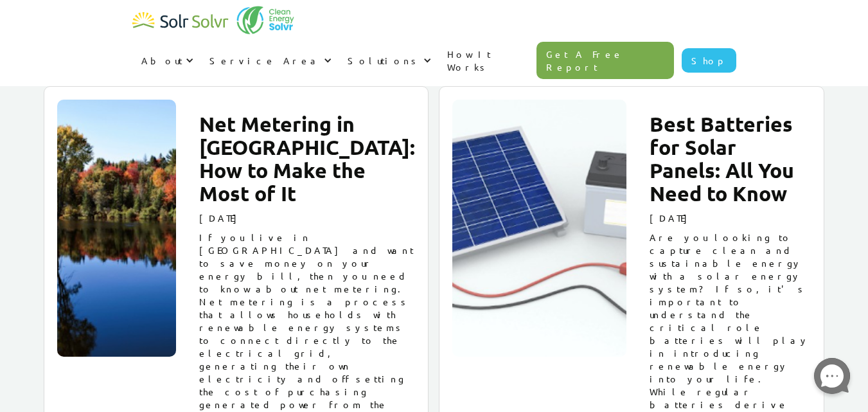 This screenshot has width=868, height=412. What do you see at coordinates (488, 61) in the screenshot?
I see `a: How It Works` at bounding box center [488, 61].